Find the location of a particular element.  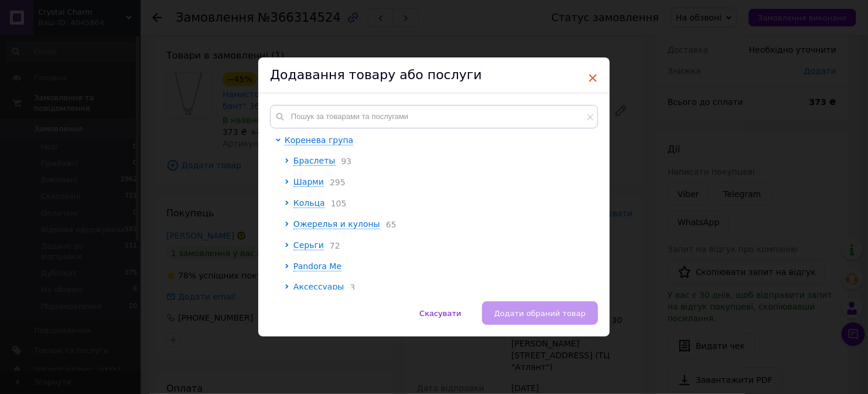

span: Ожерелья и кулоны is located at coordinates (337, 224).